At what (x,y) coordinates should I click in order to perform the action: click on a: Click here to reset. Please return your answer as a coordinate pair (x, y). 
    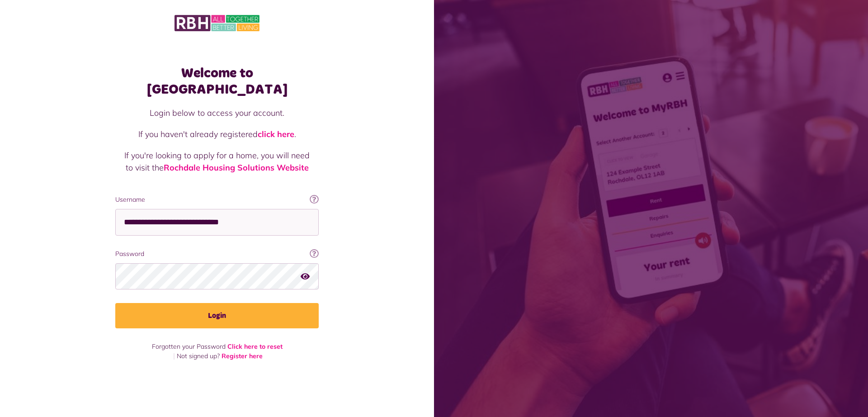
    Looking at the image, I should click on (255, 346).